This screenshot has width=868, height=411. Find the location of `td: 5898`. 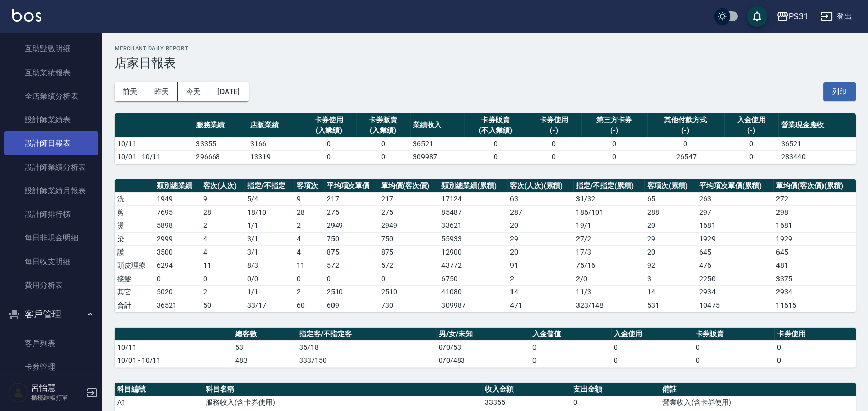

td: 5898 is located at coordinates (177, 225).